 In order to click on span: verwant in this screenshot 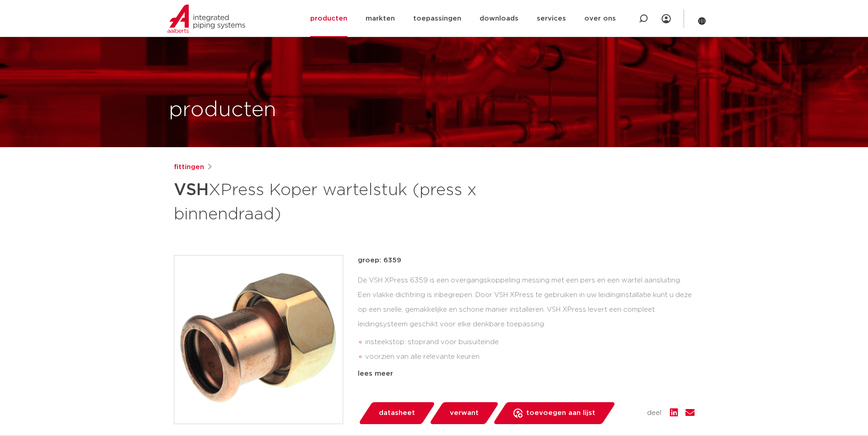, I will do `click(464, 414)`.